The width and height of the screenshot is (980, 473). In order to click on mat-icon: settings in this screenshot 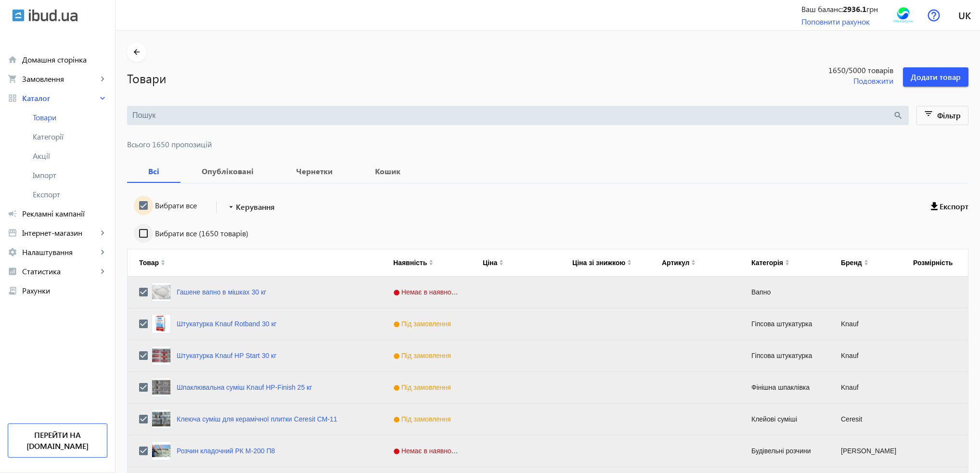, I will do `click(13, 252)`.